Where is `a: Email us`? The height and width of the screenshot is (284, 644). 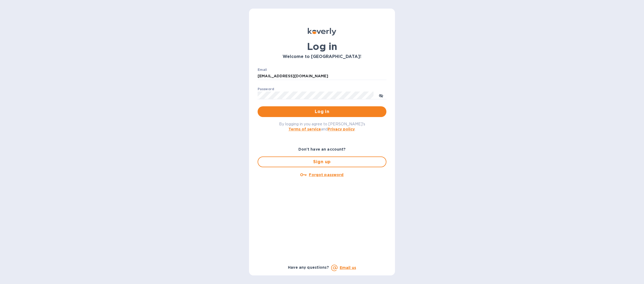
a: Email us is located at coordinates (348, 267).